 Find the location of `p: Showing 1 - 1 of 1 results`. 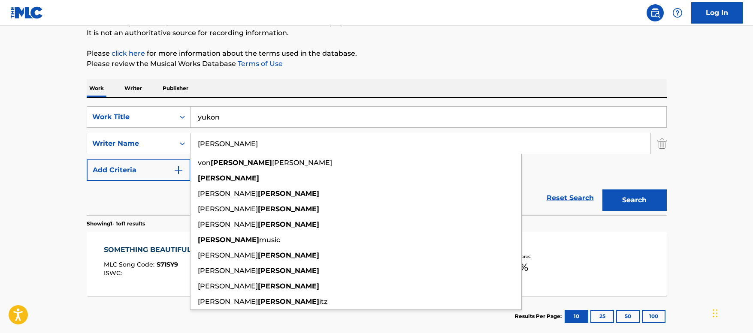

p: Showing 1 - 1 of 1 results is located at coordinates (116, 224).